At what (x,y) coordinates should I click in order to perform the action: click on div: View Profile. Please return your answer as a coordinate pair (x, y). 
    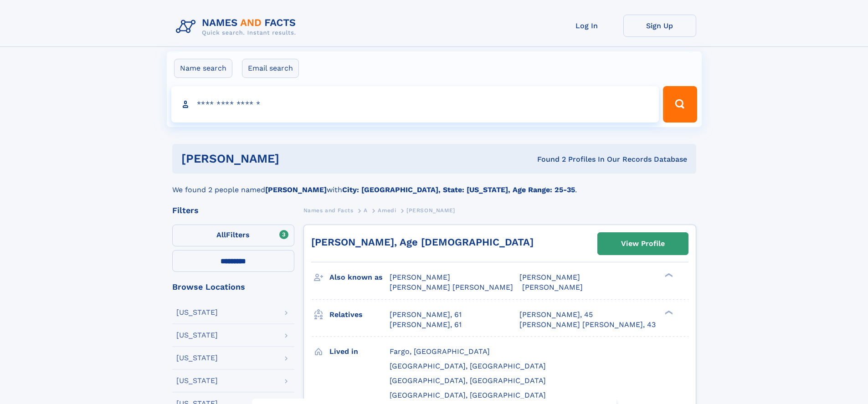
    Looking at the image, I should click on (643, 244).